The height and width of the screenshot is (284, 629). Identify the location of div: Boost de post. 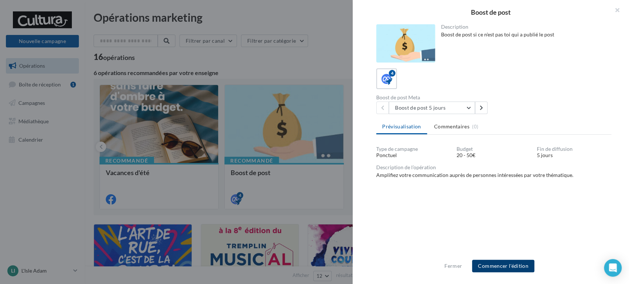
(491, 12).